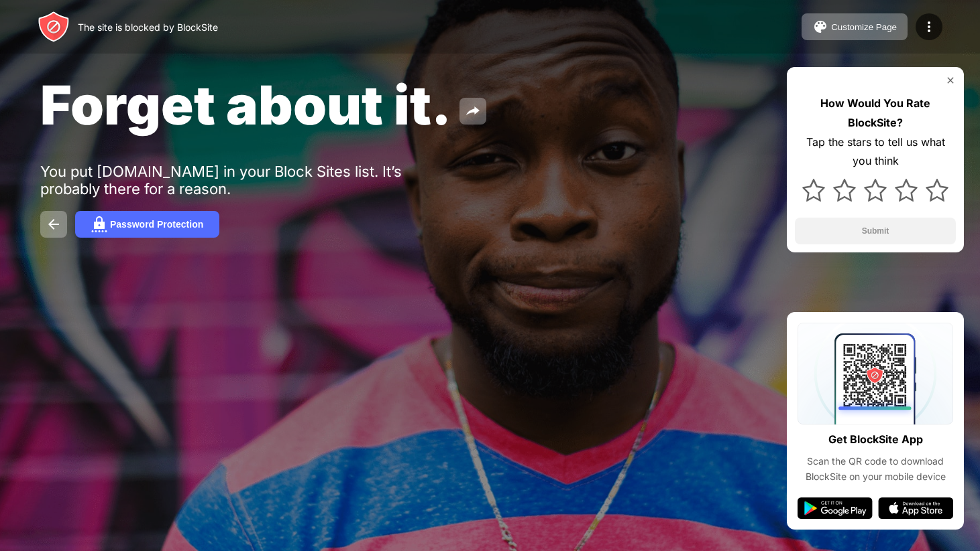 Image resolution: width=980 pixels, height=551 pixels. I want to click on div: Tap the stars to tell us what you think, so click(875, 152).